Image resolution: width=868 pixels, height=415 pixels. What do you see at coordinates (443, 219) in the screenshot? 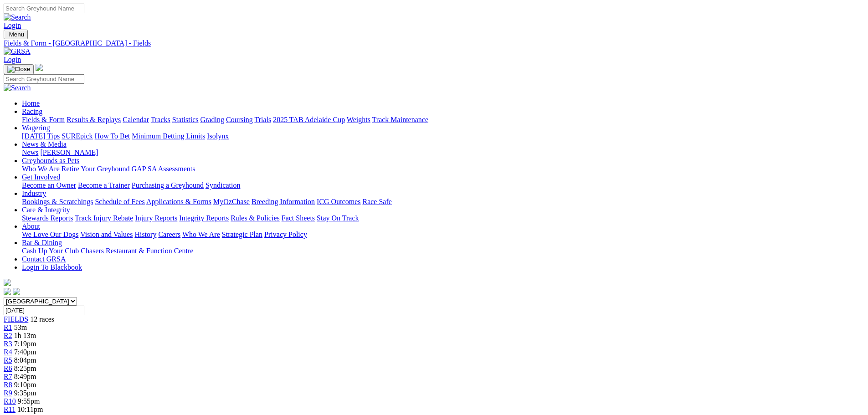
I see `div: Care & Integrity` at bounding box center [443, 219].